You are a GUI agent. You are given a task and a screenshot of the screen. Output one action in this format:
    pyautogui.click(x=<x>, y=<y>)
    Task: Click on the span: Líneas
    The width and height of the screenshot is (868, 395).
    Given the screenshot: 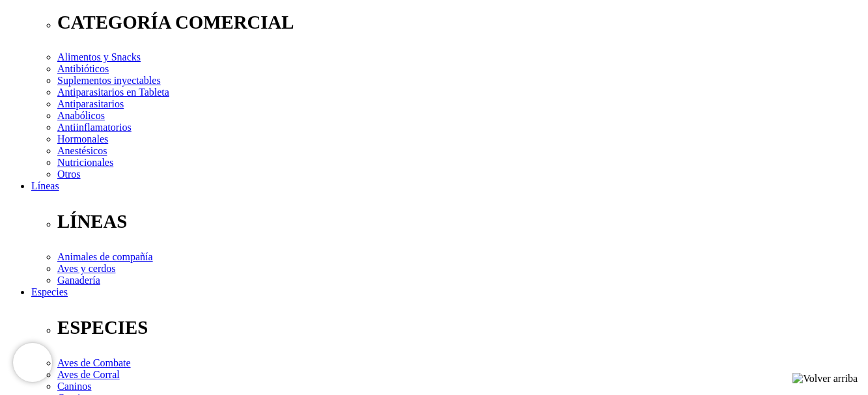 What is the action you would take?
    pyautogui.click(x=45, y=185)
    